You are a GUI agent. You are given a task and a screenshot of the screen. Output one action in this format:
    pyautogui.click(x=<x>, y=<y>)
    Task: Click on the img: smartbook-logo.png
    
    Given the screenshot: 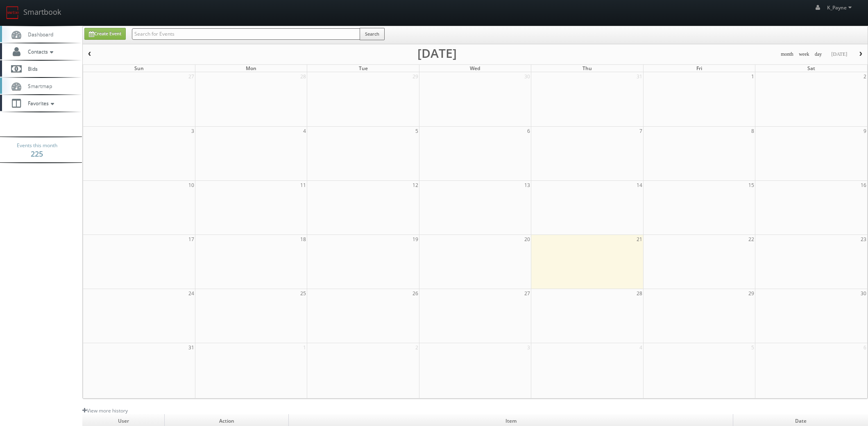 What is the action you would take?
    pyautogui.click(x=12, y=12)
    